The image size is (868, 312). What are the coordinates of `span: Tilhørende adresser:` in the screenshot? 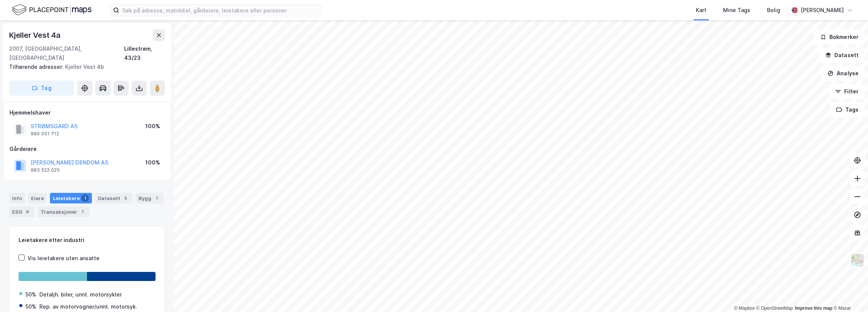 It's located at (37, 66).